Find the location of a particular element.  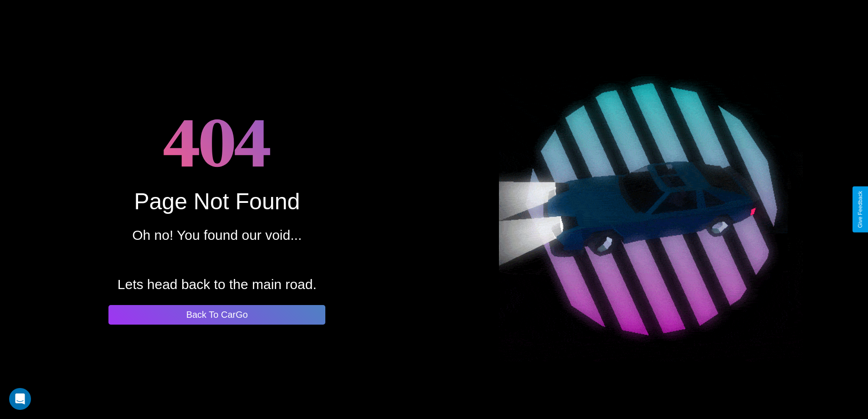

p: Oh no! You found our void... Lets head back to the main road. is located at coordinates (217, 260).